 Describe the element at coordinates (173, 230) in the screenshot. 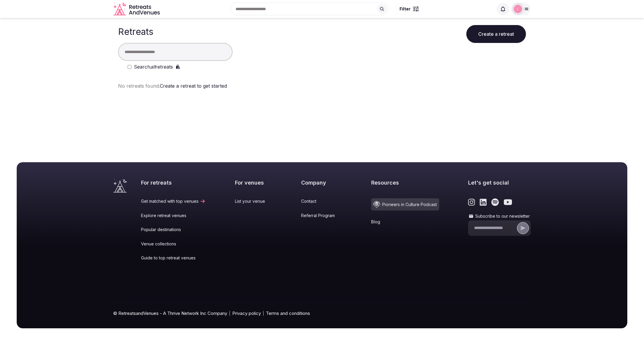

I see `a: Popular destinations` at that location.